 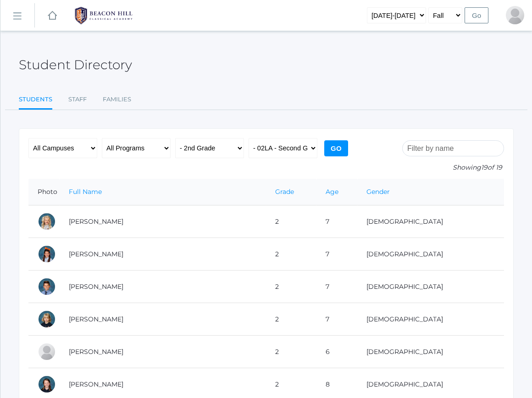 I want to click on div: Verity DenHartog, so click(x=46, y=384).